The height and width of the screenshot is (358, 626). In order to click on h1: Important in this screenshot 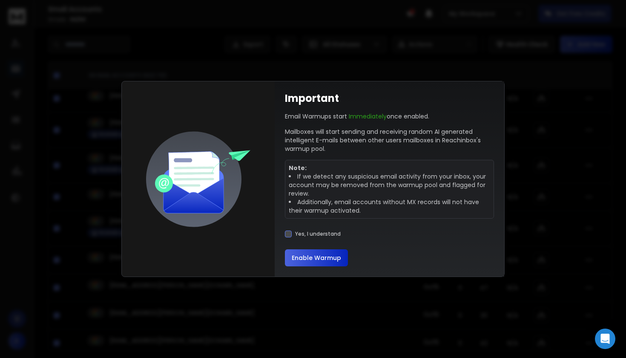, I will do `click(312, 98)`.